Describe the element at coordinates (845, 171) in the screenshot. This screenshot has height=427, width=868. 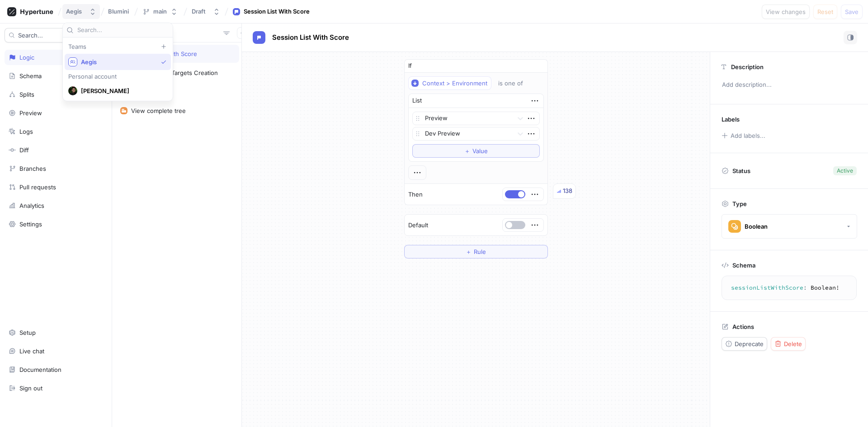
I see `div: Active` at that location.